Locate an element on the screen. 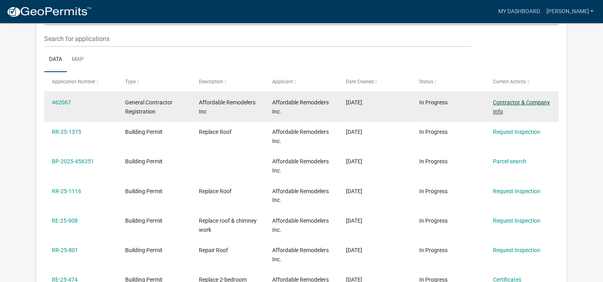 The width and height of the screenshot is (603, 282). a: RR-25-1375 is located at coordinates (67, 132).